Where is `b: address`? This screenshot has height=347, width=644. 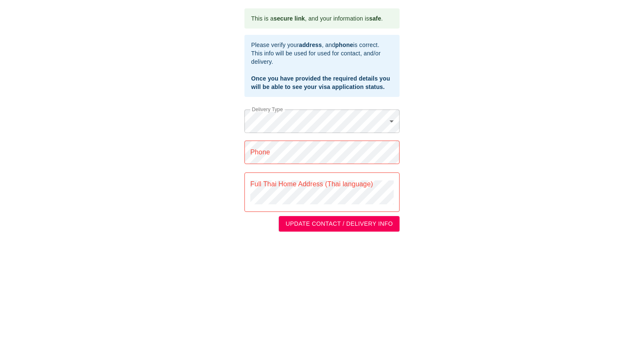 b: address is located at coordinates (310, 45).